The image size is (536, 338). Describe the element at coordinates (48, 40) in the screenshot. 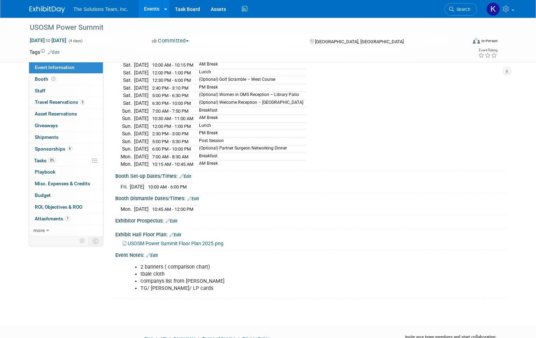

I see `span: to` at that location.